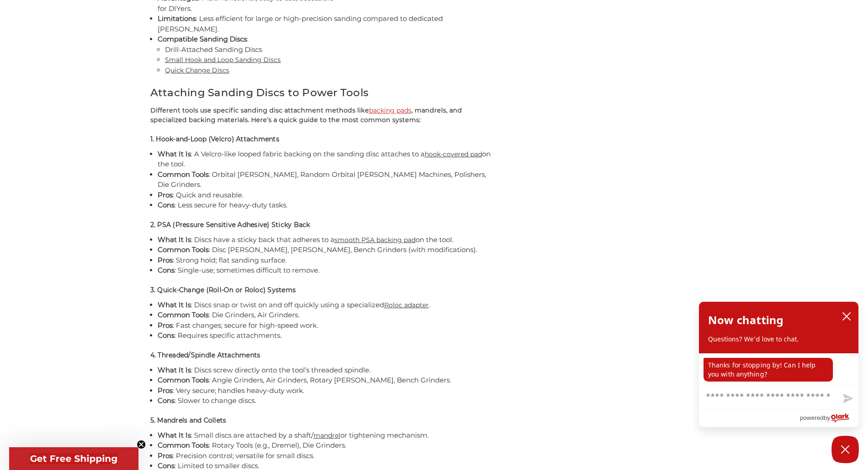 The height and width of the screenshot is (470, 868). I want to click on button: close chatbox, so click(846, 316).